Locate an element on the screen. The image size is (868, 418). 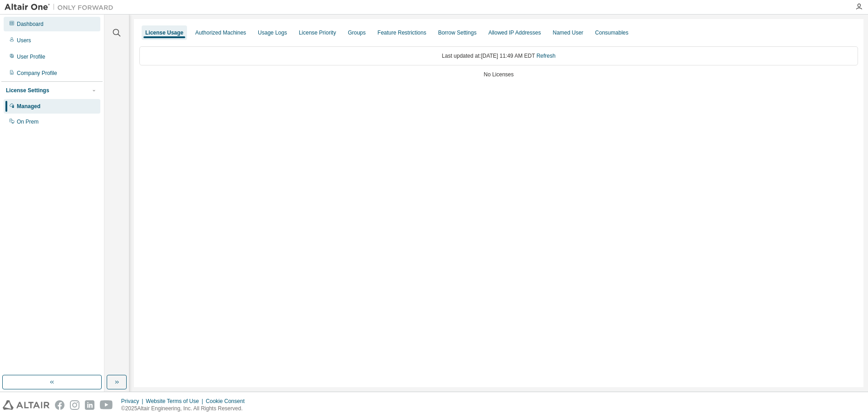
div: User Profile is located at coordinates (31, 57).